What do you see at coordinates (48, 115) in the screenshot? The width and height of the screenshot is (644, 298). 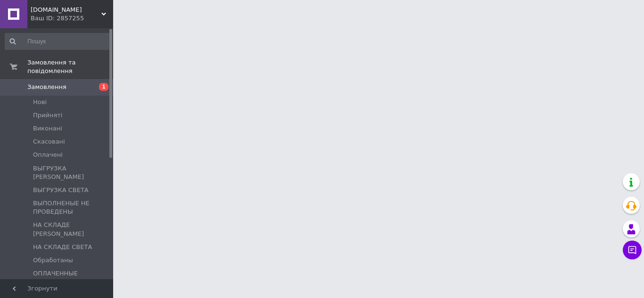 I see `span: Прийняті` at bounding box center [48, 115].